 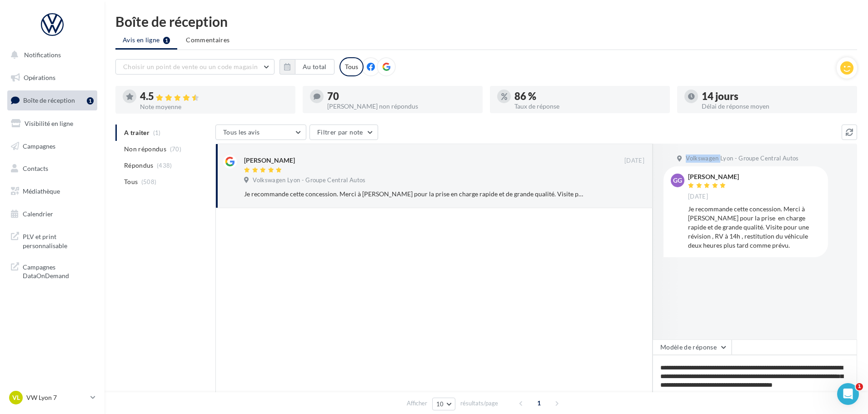 What do you see at coordinates (53, 169) in the screenshot?
I see `a: Contacts` at bounding box center [53, 169].